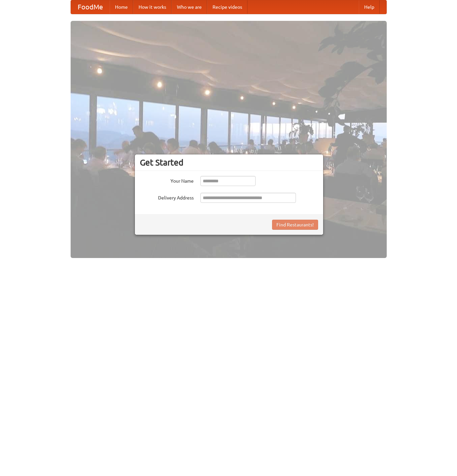 The width and height of the screenshot is (457, 476). I want to click on a: Home, so click(121, 7).